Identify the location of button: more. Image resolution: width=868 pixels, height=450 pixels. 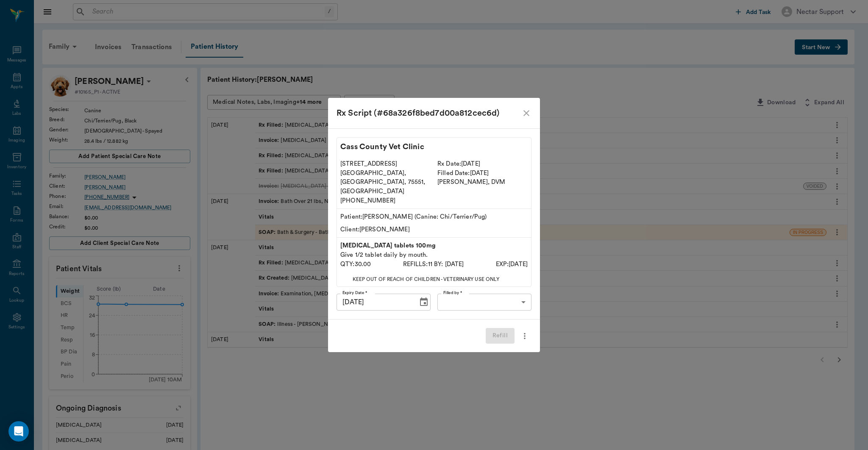
(524, 336).